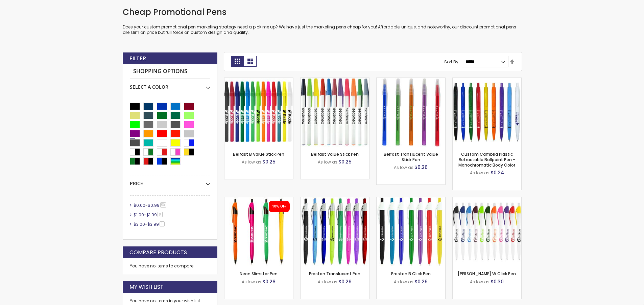  What do you see at coordinates (421, 167) in the screenshot?
I see `span: $0.26` at bounding box center [421, 167].